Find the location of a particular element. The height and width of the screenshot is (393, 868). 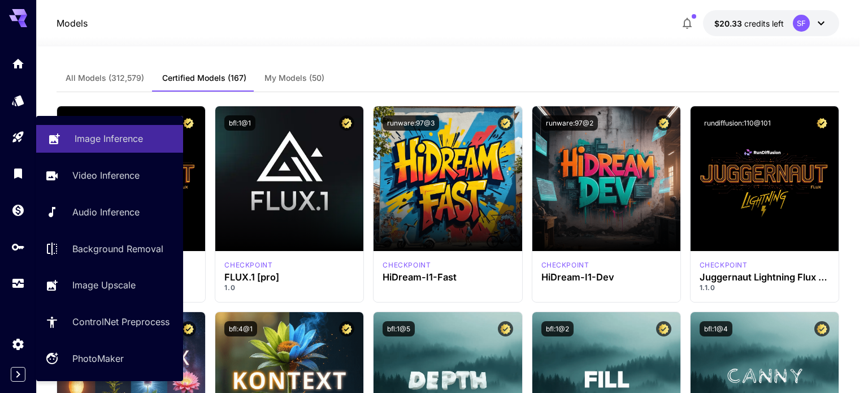

div: Library is located at coordinates (18, 173).